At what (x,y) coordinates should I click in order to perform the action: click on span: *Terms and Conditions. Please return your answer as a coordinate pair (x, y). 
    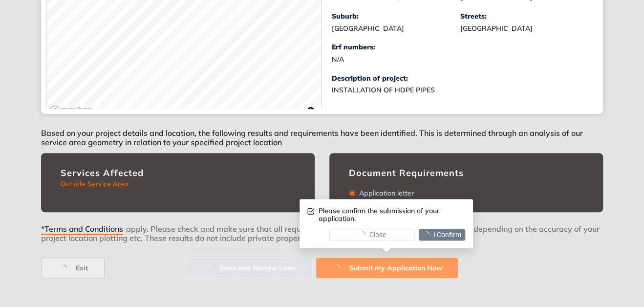
    Looking at the image, I should click on (82, 229).